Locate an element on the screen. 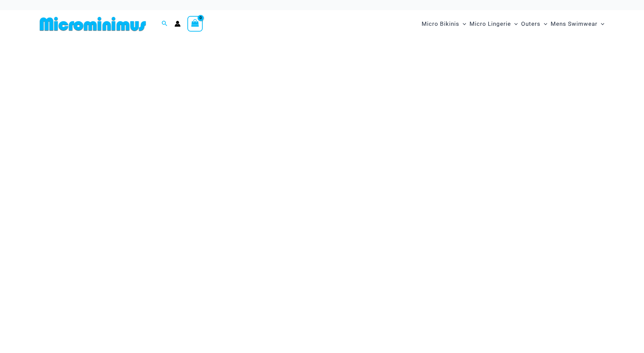 This screenshot has height=353, width=644. a: OutersMenu ToggleMenu Toggle is located at coordinates (534, 24).